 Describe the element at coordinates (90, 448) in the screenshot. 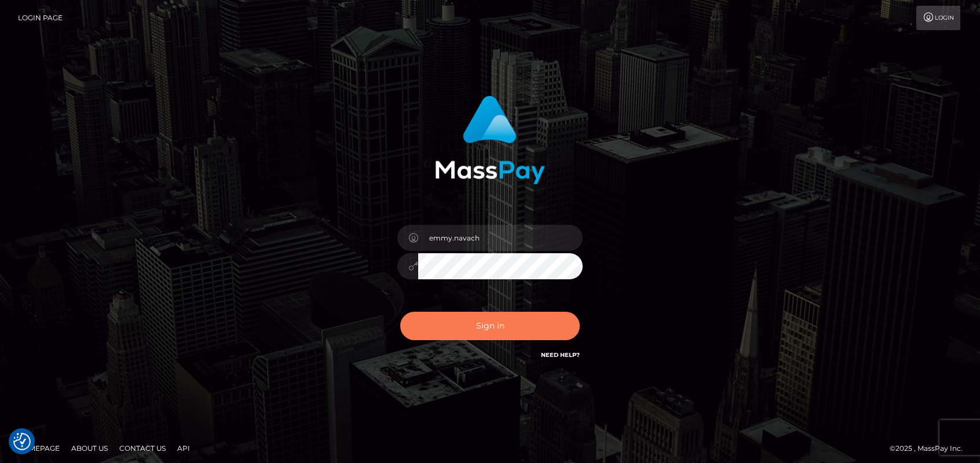

I see `a: About Us` at that location.